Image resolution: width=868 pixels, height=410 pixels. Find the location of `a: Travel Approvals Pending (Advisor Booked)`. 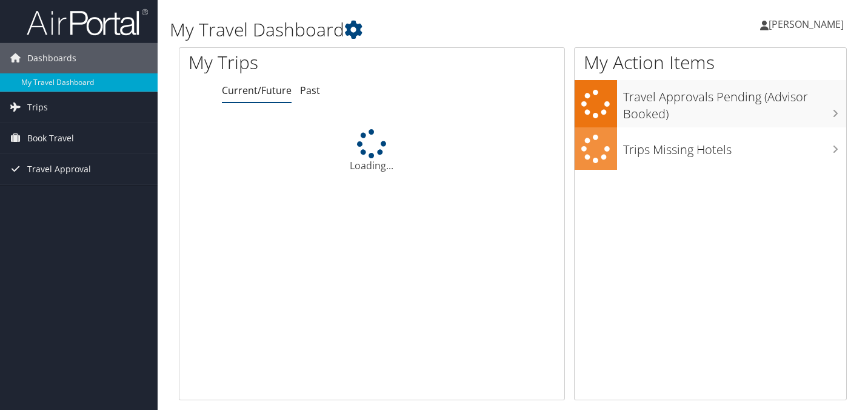

a: Travel Approvals Pending (Advisor Booked) is located at coordinates (710, 103).